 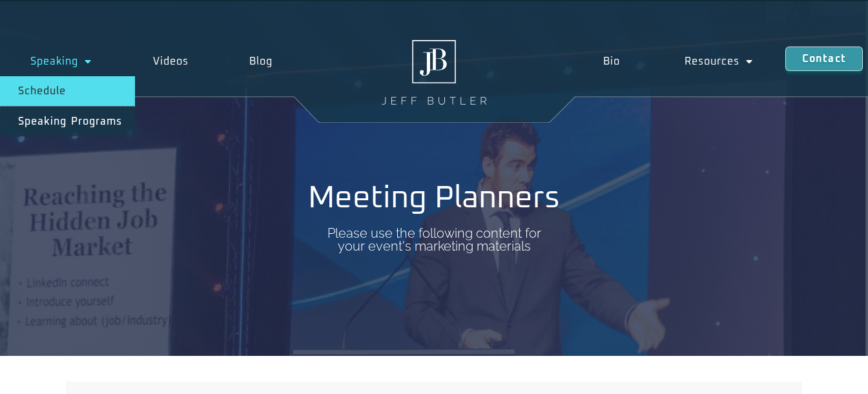 What do you see at coordinates (434, 198) in the screenshot?
I see `h1: Meeting Planners` at bounding box center [434, 198].